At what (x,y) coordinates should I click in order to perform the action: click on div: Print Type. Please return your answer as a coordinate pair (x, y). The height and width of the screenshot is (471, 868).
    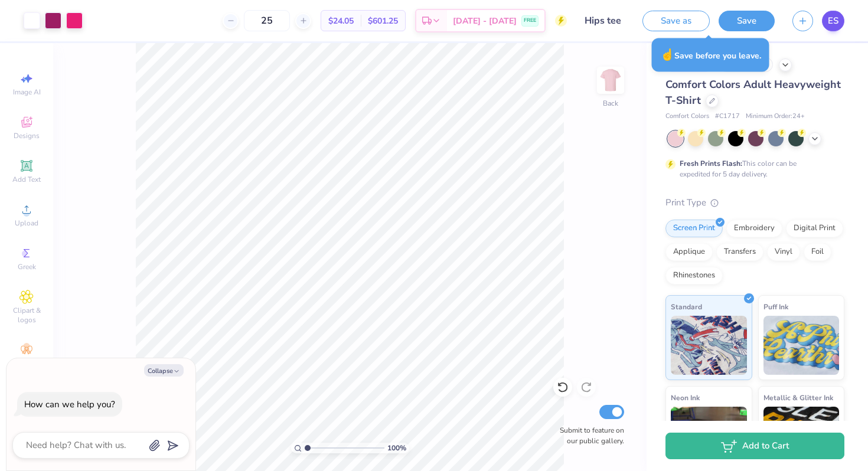
    Looking at the image, I should click on (754, 203).